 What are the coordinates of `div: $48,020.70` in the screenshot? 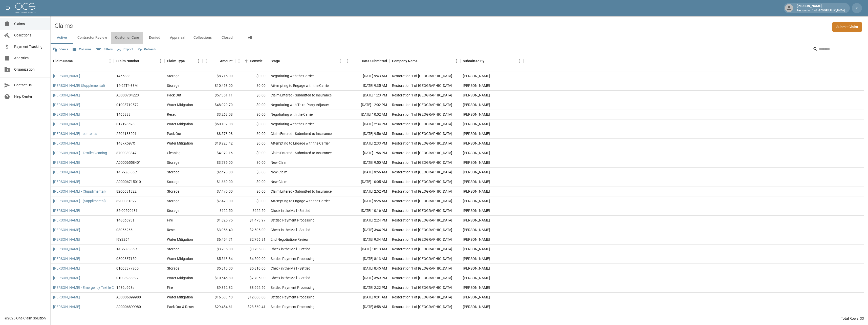 It's located at (219, 105).